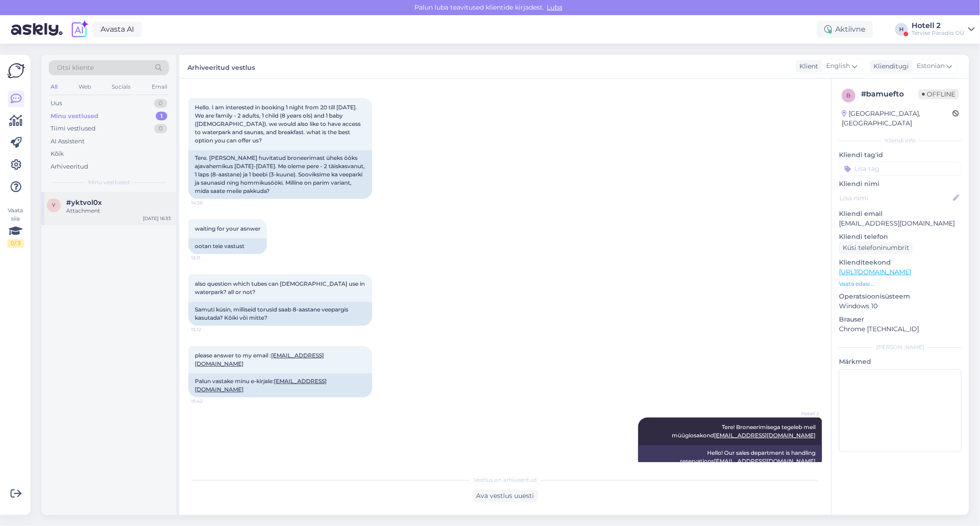  Describe the element at coordinates (900, 319) in the screenshot. I see `p: Brauser` at that location.